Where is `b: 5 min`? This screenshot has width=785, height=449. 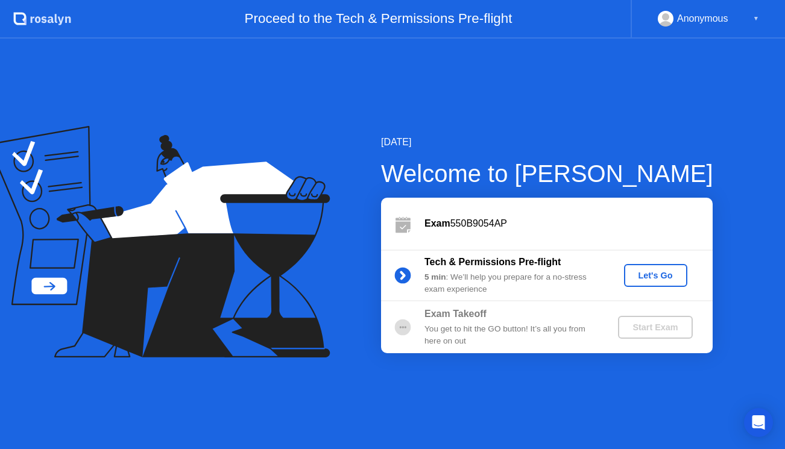
b: 5 min is located at coordinates (435, 277).